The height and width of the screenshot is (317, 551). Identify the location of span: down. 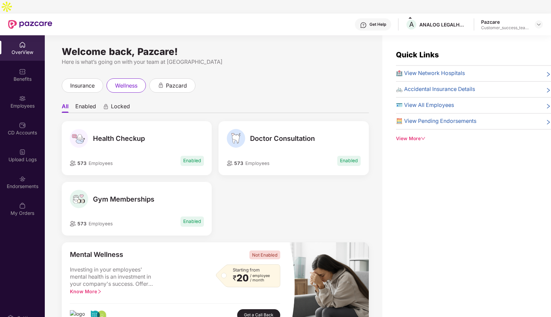
(423, 138).